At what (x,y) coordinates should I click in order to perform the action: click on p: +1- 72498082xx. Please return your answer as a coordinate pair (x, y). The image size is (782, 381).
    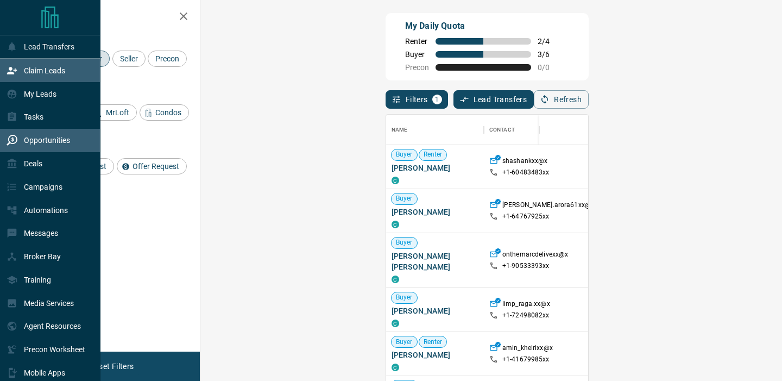
    Looking at the image, I should click on (526, 315).